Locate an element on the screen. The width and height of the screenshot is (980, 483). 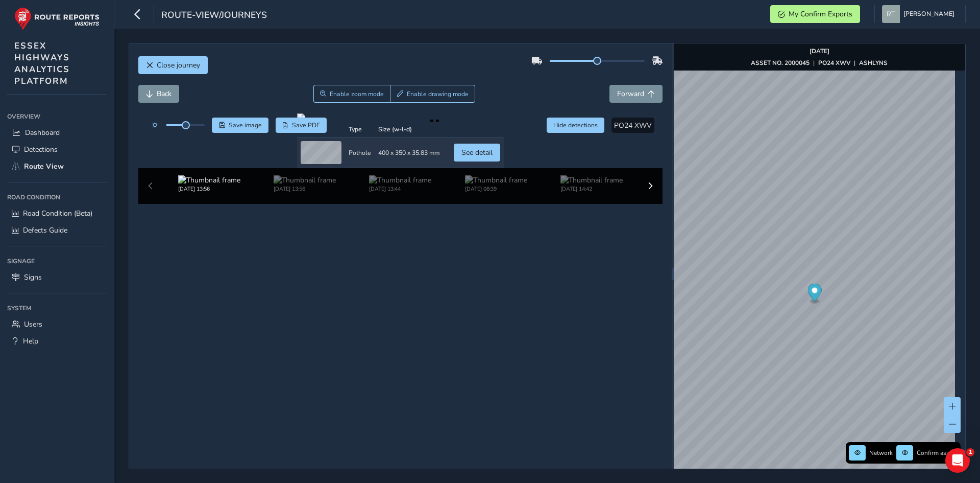
a: Defects Guide is located at coordinates (56, 230).